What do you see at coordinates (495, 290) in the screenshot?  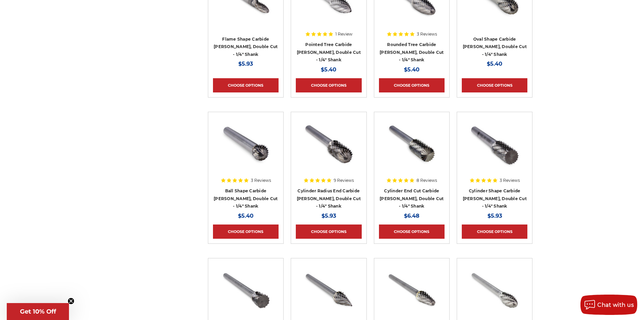 I see `img: CBSH-51D flame shape carbide burr 1/8" shank` at bounding box center [495, 290].